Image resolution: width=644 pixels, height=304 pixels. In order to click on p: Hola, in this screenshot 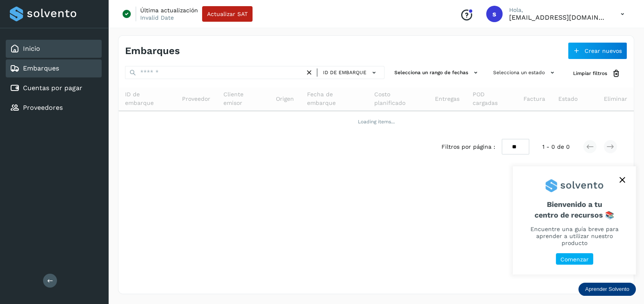, I will do `click(558, 10)`.